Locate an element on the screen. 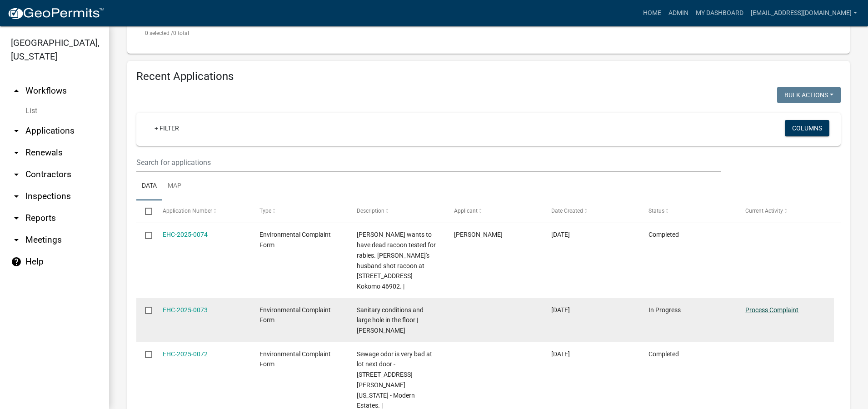 The image size is (868, 409). a: EHC-2025-0072 is located at coordinates (184, 354).